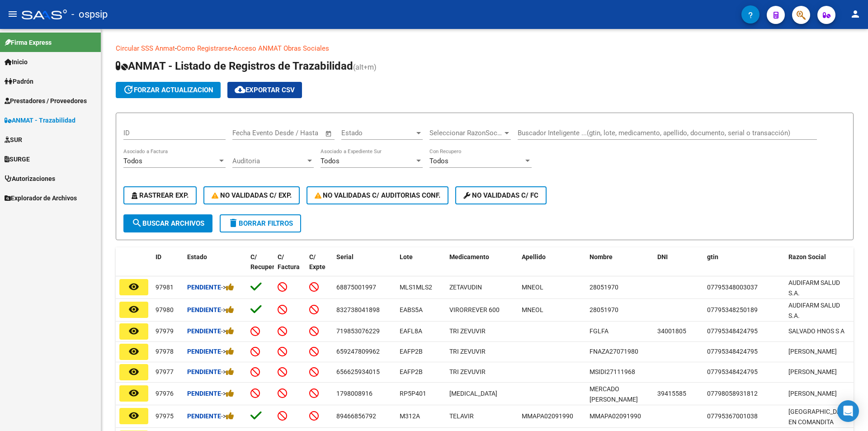  What do you see at coordinates (501, 195) in the screenshot?
I see `span: No validadas c/ FC` at bounding box center [501, 195].